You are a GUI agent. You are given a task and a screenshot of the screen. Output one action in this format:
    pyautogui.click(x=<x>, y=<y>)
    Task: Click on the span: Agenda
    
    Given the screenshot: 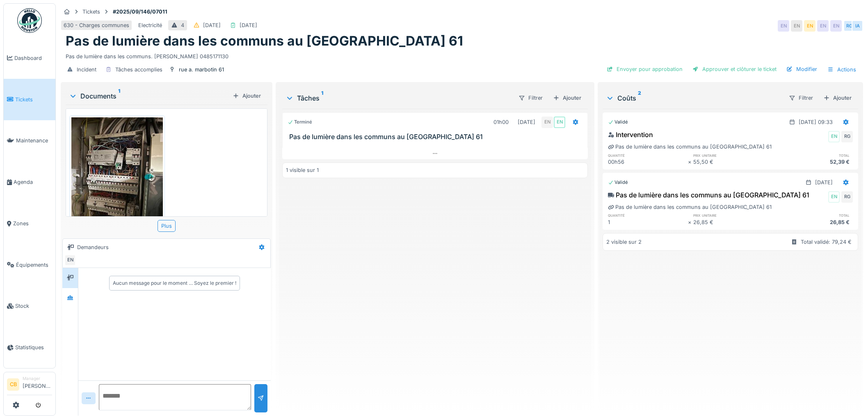 What is the action you would take?
    pyautogui.click(x=33, y=182)
    